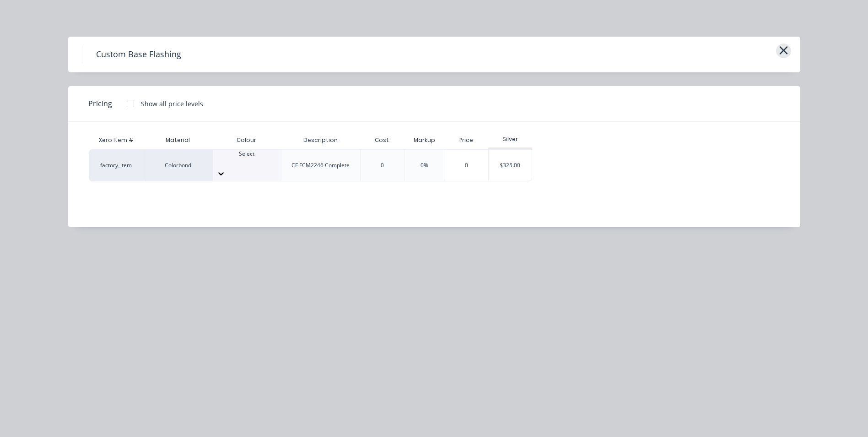  I want to click on h4: Custom Base Flashing, so click(138, 55).